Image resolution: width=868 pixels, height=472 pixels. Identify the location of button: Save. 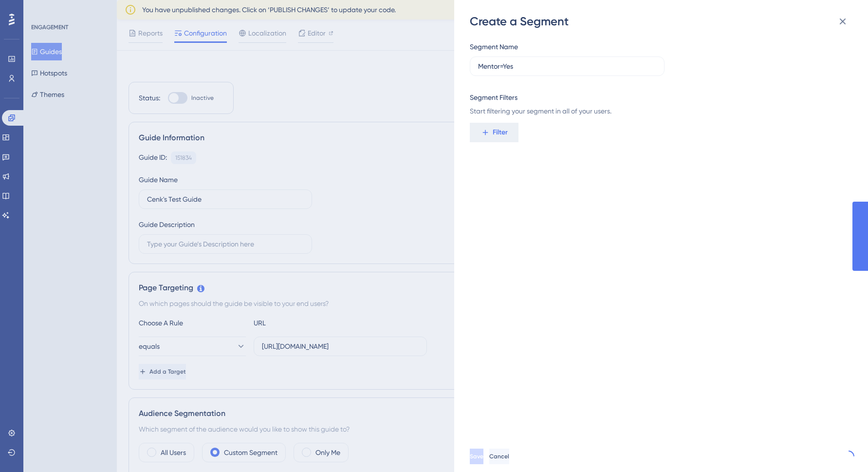
(476, 456).